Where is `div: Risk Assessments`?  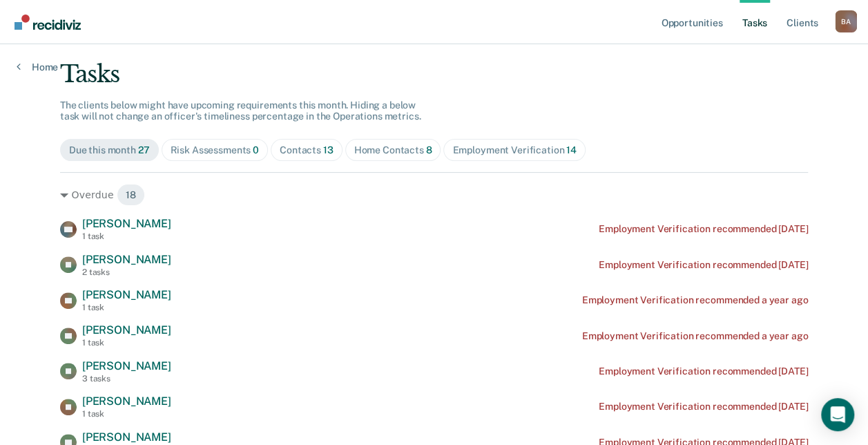
div: Risk Assessments is located at coordinates (214, 150).